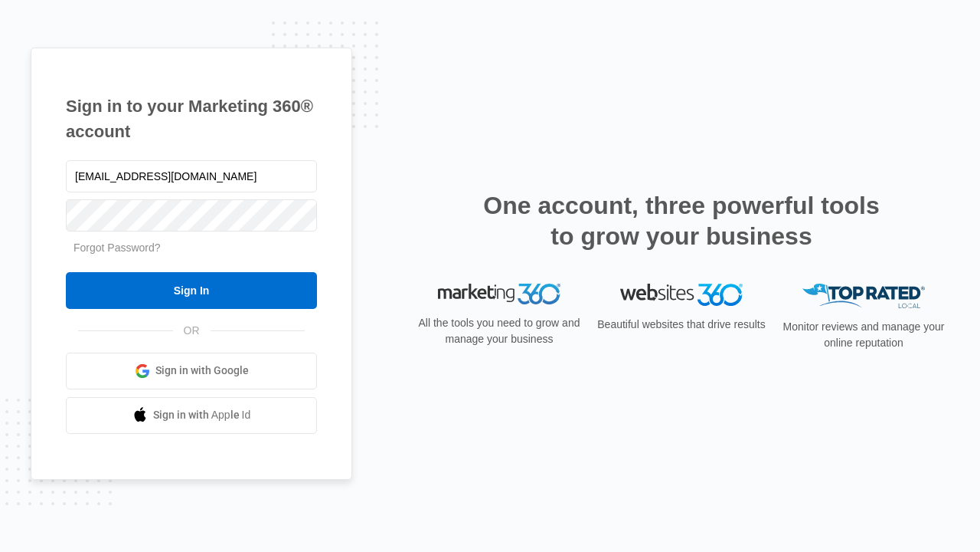  Describe the element at coordinates (681, 294) in the screenshot. I see `img: Websites 360` at that location.